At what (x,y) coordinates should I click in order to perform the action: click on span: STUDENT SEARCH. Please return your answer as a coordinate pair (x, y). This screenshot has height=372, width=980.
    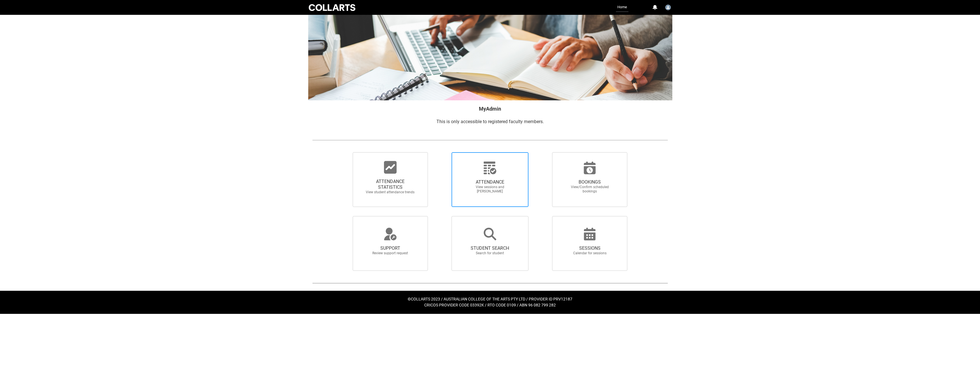
    Looking at the image, I should click on (490, 248).